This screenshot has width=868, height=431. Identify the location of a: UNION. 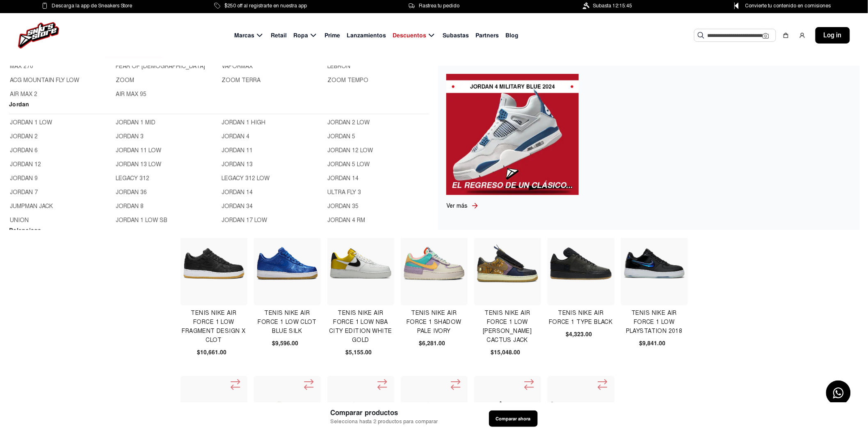
(61, 220).